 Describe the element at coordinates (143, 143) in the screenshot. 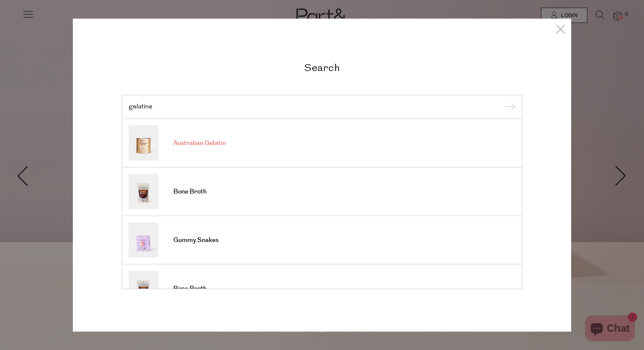

I see `img: Australian Gelatin` at that location.